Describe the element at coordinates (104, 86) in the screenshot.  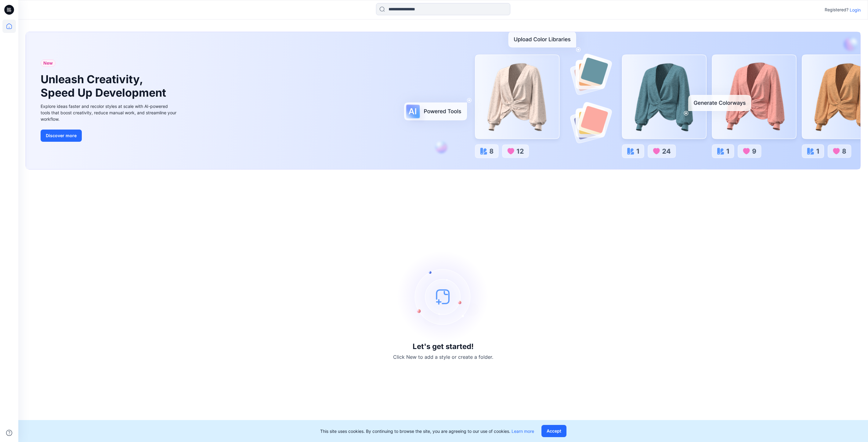
I see `h1: Unleash Creativity, Speed Up Development` at that location.